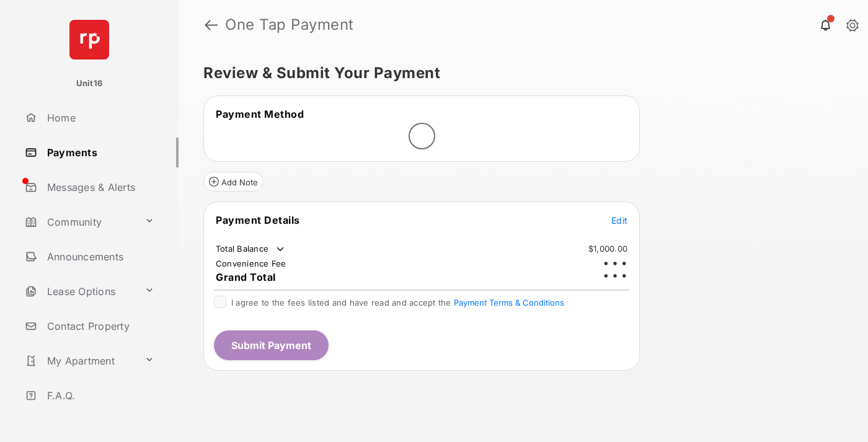 The height and width of the screenshot is (442, 868). Describe the element at coordinates (89, 39) in the screenshot. I see `img: svg+xml;base64,PHN2ZyB4bWxucz0iaHR0cDovL3d3dy53My5vcmcvMjAwMC9zdmciIHdpZHRoPSI2NCIgaGVpZ2h0PSI2NC...` at that location.